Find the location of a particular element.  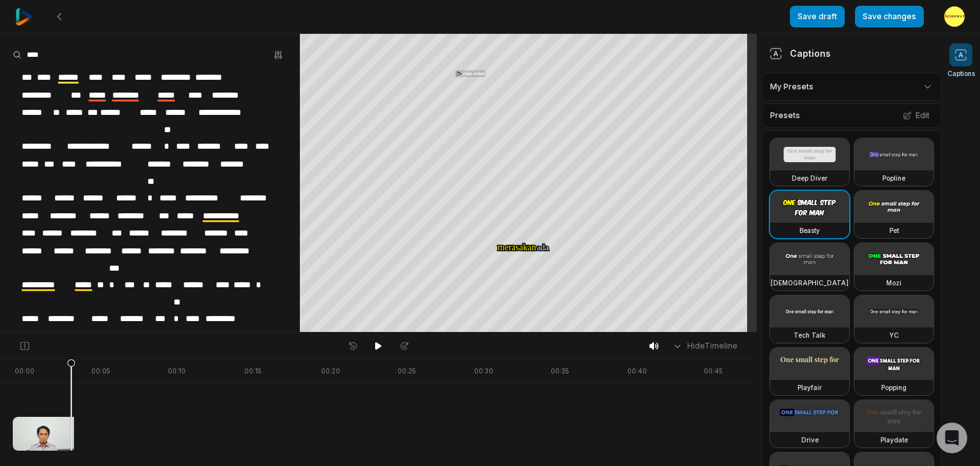

h3: Popping is located at coordinates (894, 388).